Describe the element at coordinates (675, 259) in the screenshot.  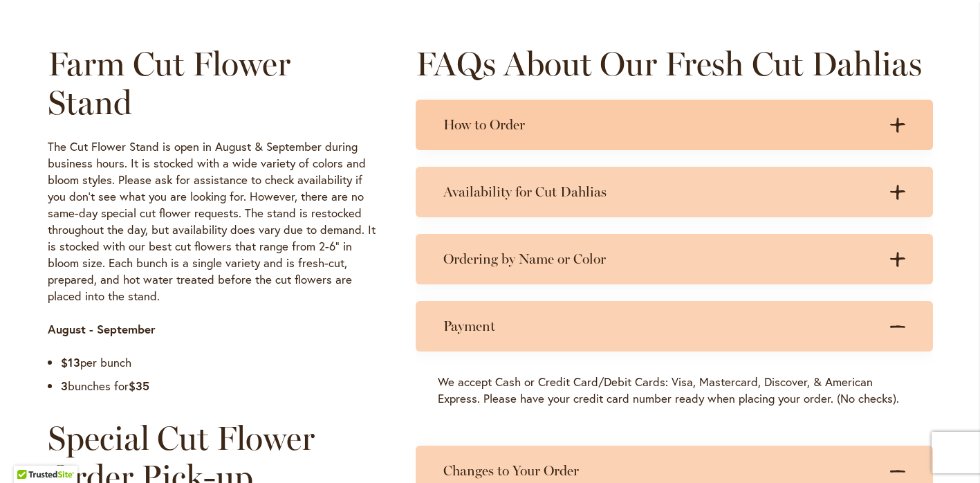
I see `summary: Ordering by Name or Color` at that location.